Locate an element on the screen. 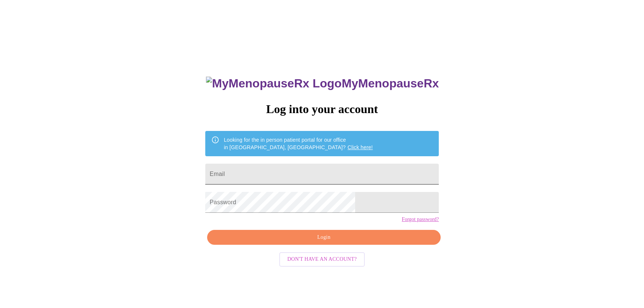  a: Don't have an account? is located at coordinates (322, 258).